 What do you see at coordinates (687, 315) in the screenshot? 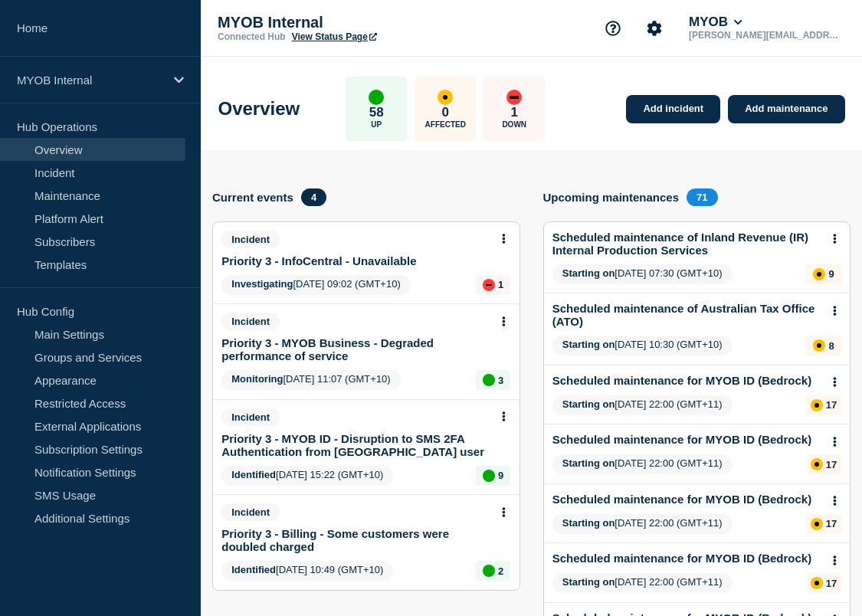
I see `a: Scheduled maintenance of Australian Tax Office (ATO)` at bounding box center [687, 315].